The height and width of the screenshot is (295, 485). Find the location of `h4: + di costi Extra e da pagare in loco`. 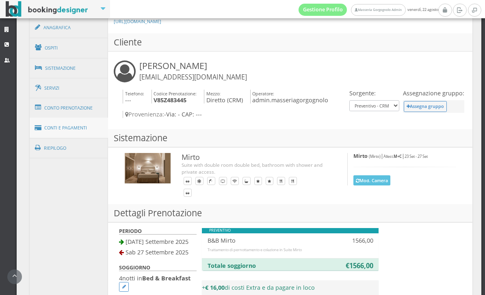

h4: + di costi Extra e da pagare in loco is located at coordinates (290, 287).